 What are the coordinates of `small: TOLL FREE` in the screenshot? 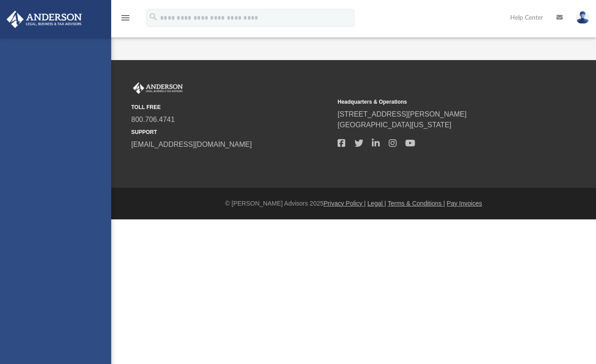 It's located at (231, 107).